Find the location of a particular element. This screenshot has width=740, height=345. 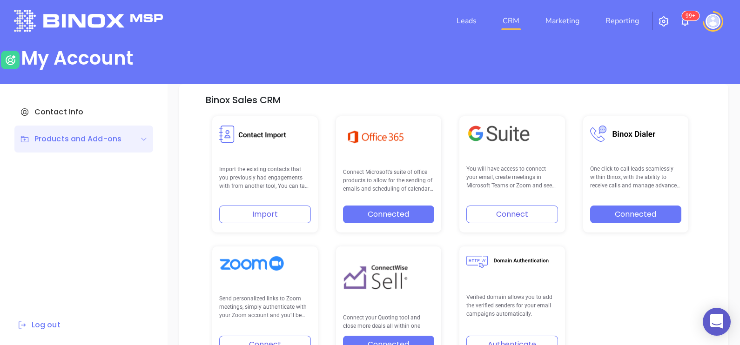

img: logo is located at coordinates (88, 20).